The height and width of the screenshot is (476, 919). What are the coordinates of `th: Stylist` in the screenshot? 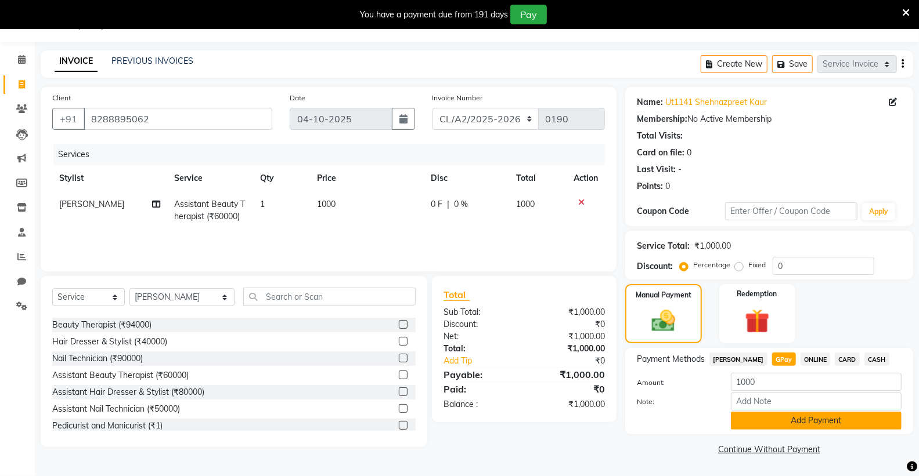 It's located at (110, 178).